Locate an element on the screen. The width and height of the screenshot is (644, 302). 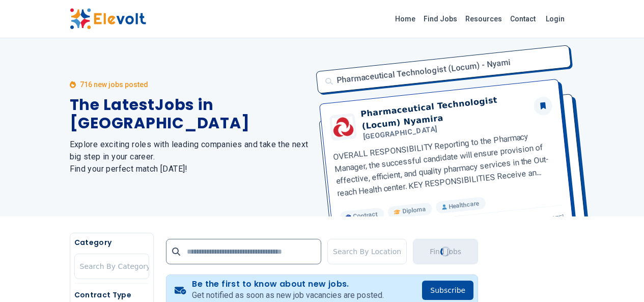
h5: Contract Type is located at coordinates (111, 295).